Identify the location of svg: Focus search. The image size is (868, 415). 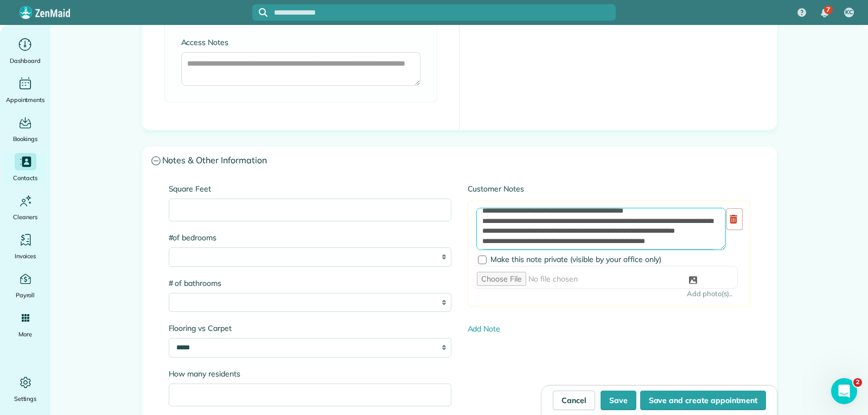
(263, 13).